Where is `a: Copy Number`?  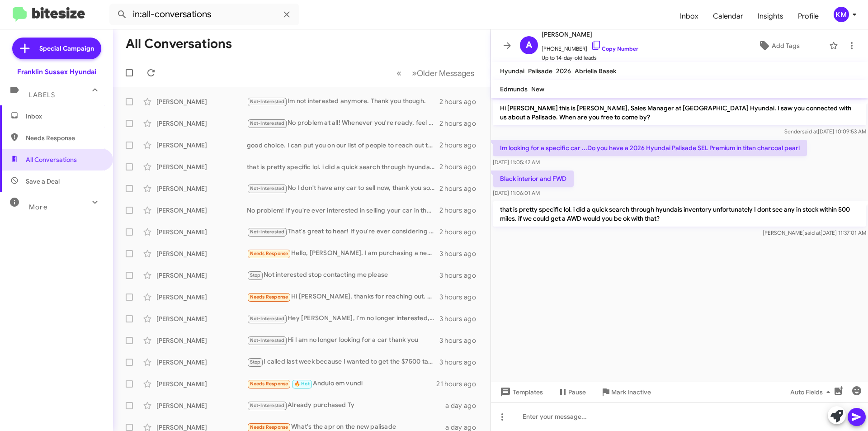 a: Copy Number is located at coordinates (614, 49).